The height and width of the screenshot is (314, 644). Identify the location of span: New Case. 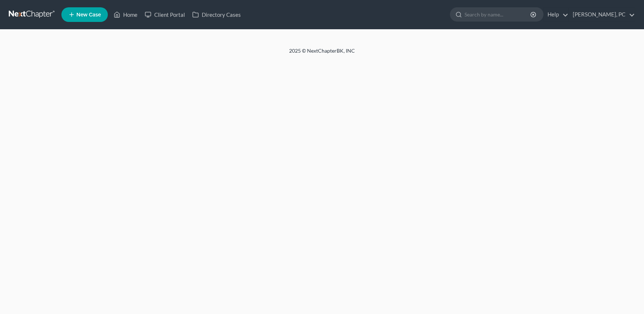
(89, 15).